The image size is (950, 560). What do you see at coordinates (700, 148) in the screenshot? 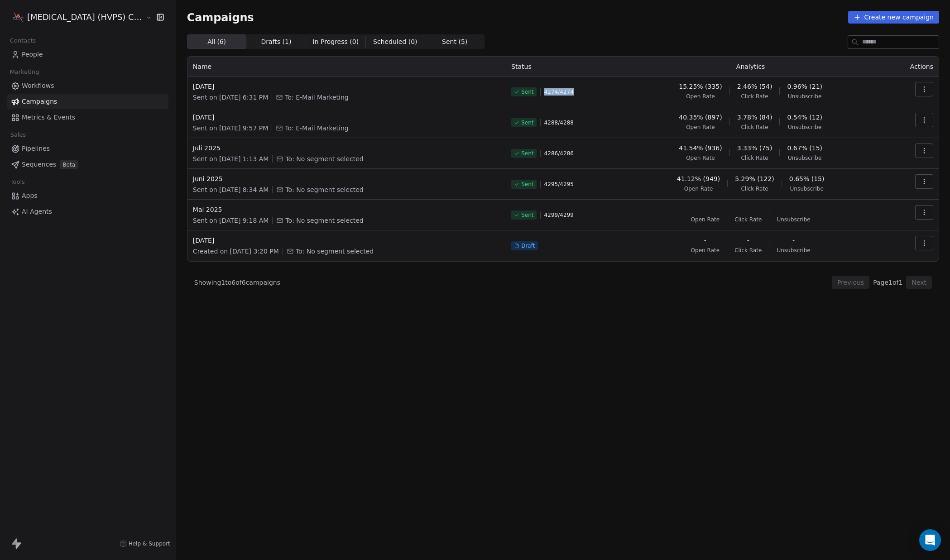
I see `span: 41.54% (936)` at bounding box center [700, 148].